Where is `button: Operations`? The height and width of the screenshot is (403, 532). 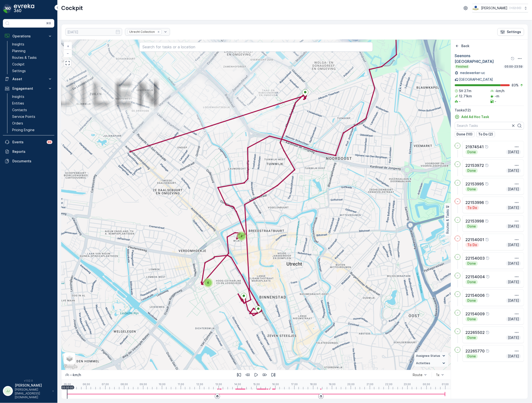 button: Operations is located at coordinates (29, 36).